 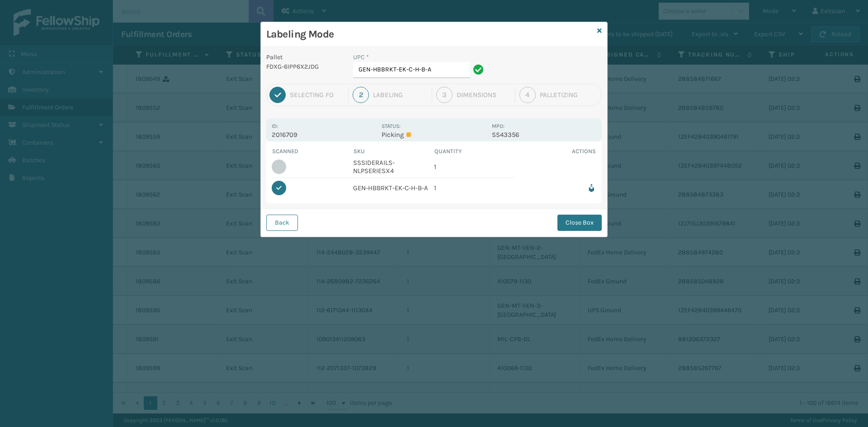 I want to click on td: Remove from box, so click(x=556, y=188).